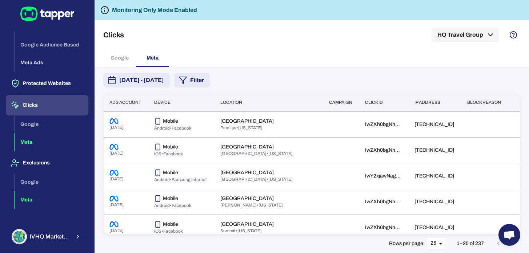 The width and height of the screenshot is (529, 253). What do you see at coordinates (47, 83) in the screenshot?
I see `a: Protected Websites` at bounding box center [47, 83].